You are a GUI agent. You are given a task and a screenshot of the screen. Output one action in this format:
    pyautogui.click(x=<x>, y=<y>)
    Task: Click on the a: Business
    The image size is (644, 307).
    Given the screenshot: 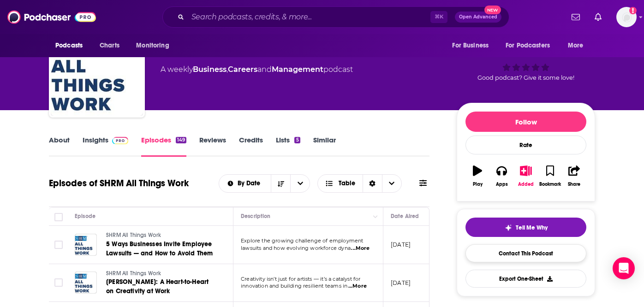 What is the action you would take?
    pyautogui.click(x=210, y=69)
    